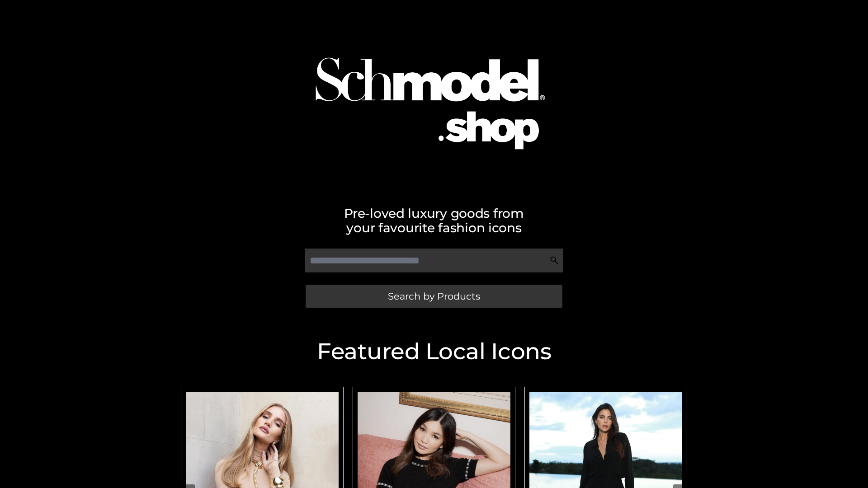  I want to click on h2: Featured Local Icons​, so click(434, 351).